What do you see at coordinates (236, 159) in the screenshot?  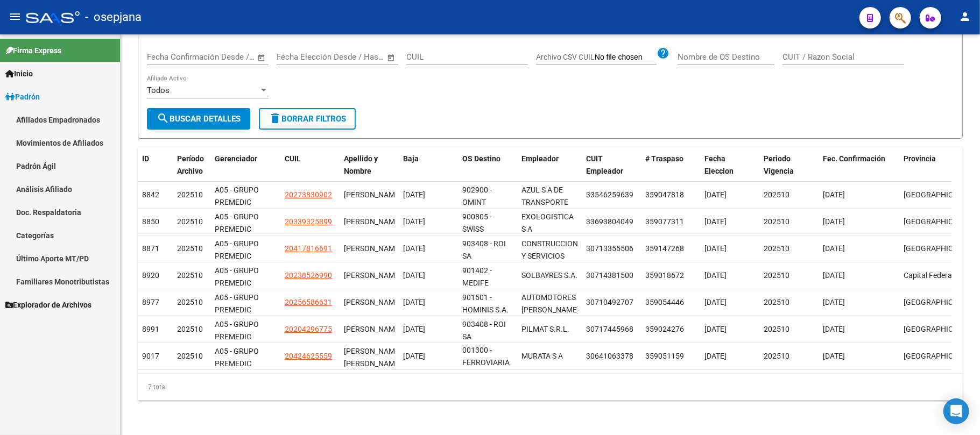 I see `span: Gerenciador` at bounding box center [236, 159].